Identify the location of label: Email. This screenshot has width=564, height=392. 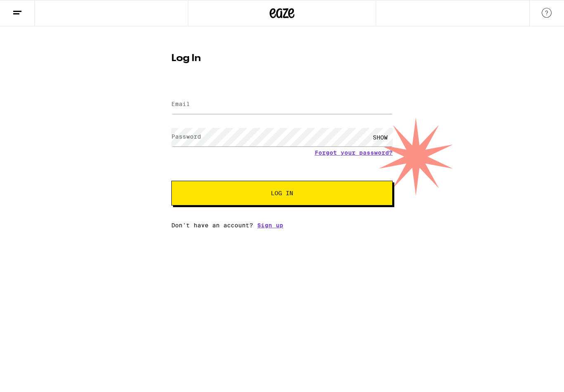
(180, 104).